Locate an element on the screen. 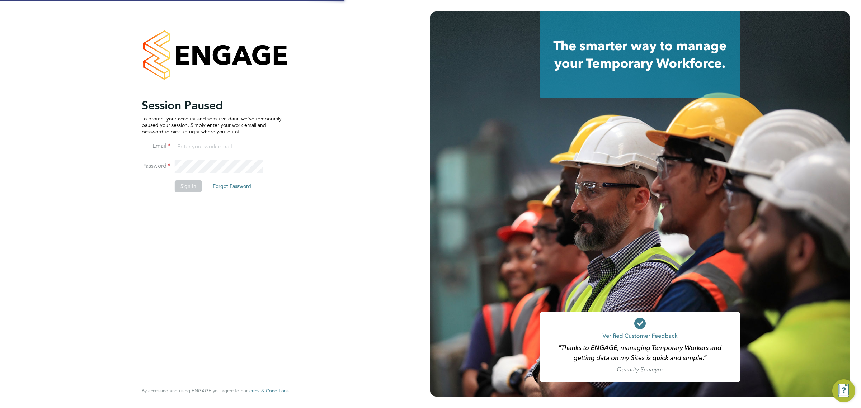 The height and width of the screenshot is (408, 861). span: By accessing and using ENGAGE you agree to our is located at coordinates (215, 391).